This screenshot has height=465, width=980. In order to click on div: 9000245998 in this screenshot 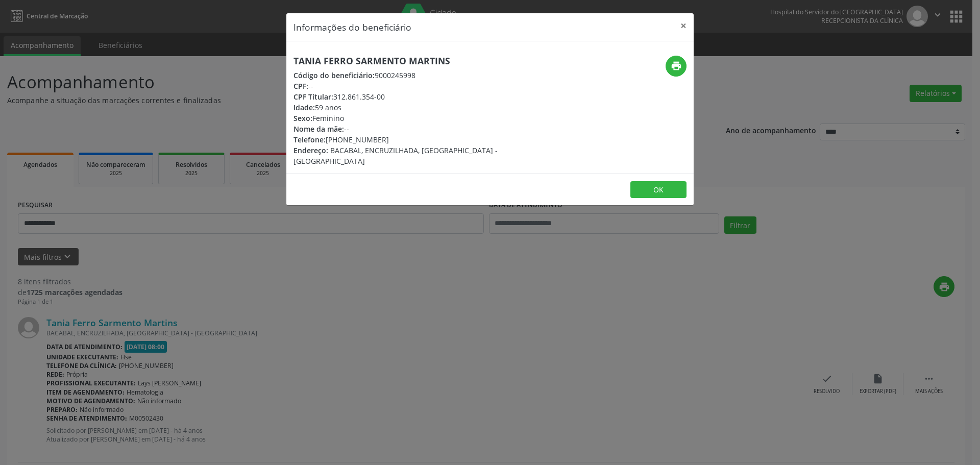, I will do `click(422, 75)`.